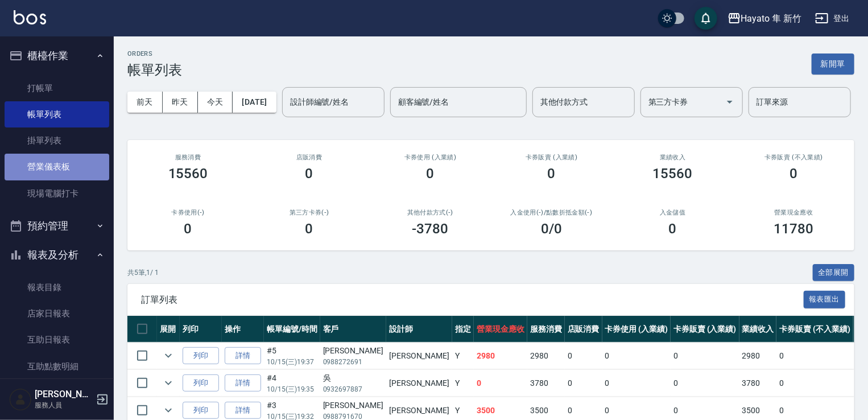  I want to click on th: 帳單編號/時間, so click(292, 329).